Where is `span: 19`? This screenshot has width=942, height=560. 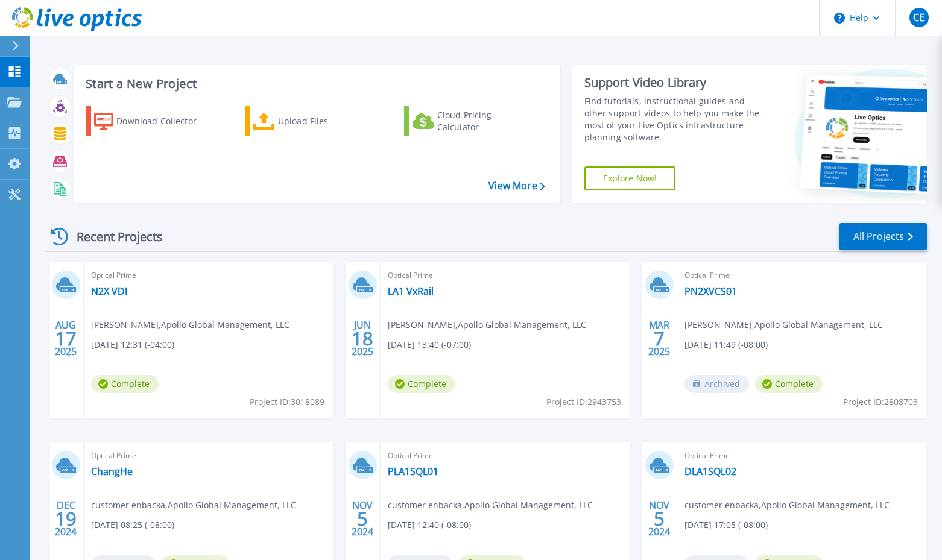 span: 19 is located at coordinates (66, 518).